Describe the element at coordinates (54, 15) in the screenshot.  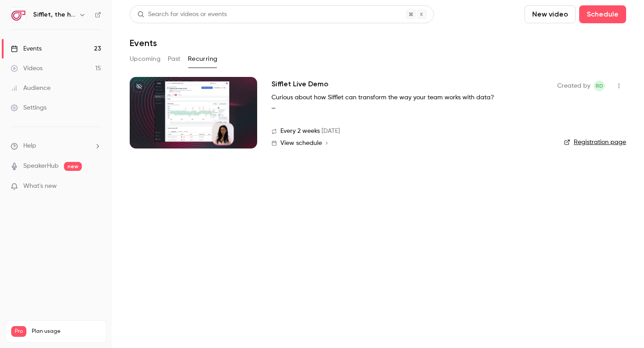
I see `h6: Sifflet, the holistic data observability platform` at that location.